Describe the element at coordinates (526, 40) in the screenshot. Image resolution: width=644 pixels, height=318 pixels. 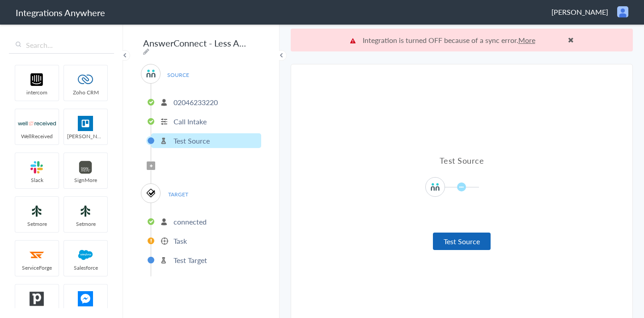
I see `a: More` at that location.